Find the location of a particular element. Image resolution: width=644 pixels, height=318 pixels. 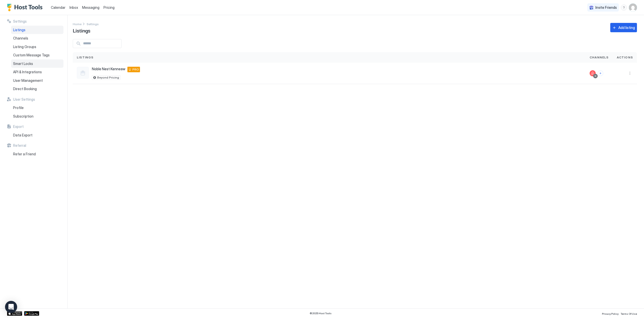

a: User Management is located at coordinates (37, 80).